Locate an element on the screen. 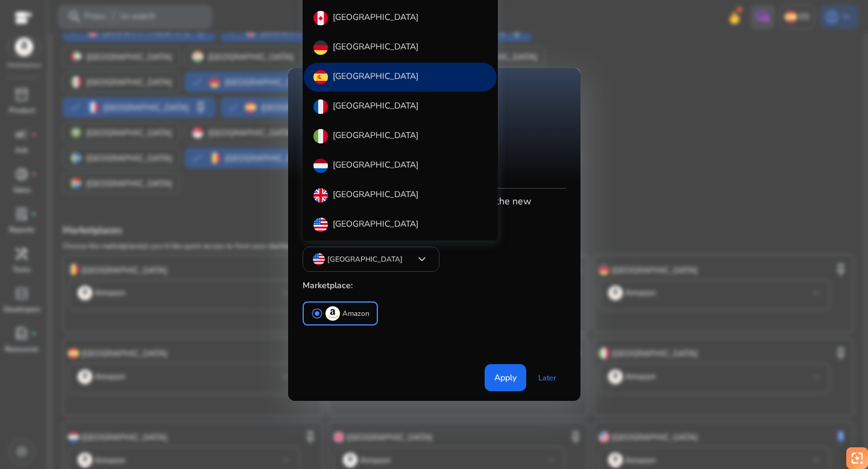  img: it.svg is located at coordinates (320, 136).